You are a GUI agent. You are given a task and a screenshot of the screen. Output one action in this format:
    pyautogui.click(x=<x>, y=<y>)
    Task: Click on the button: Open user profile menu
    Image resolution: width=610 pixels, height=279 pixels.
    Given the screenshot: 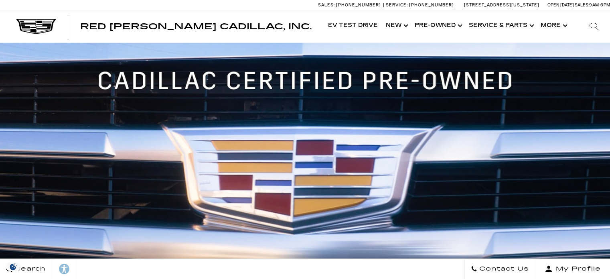 What is the action you would take?
    pyautogui.click(x=573, y=269)
    